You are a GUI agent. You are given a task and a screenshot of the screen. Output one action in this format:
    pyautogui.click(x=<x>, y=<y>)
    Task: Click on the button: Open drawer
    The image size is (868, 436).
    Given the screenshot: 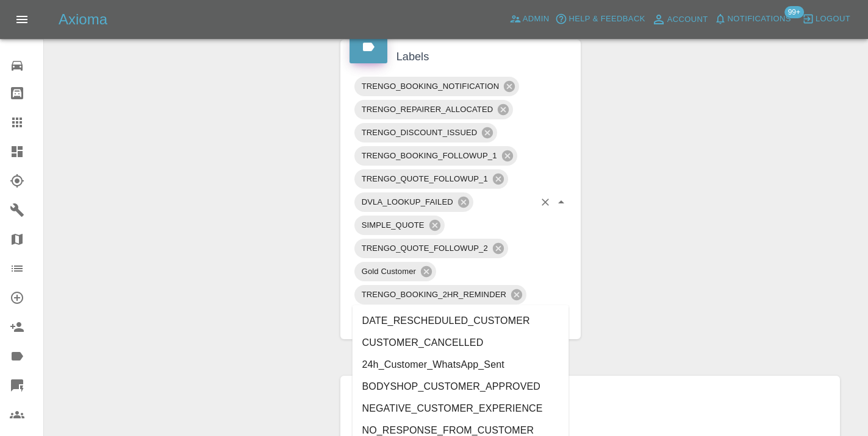 What is the action you would take?
    pyautogui.click(x=22, y=20)
    